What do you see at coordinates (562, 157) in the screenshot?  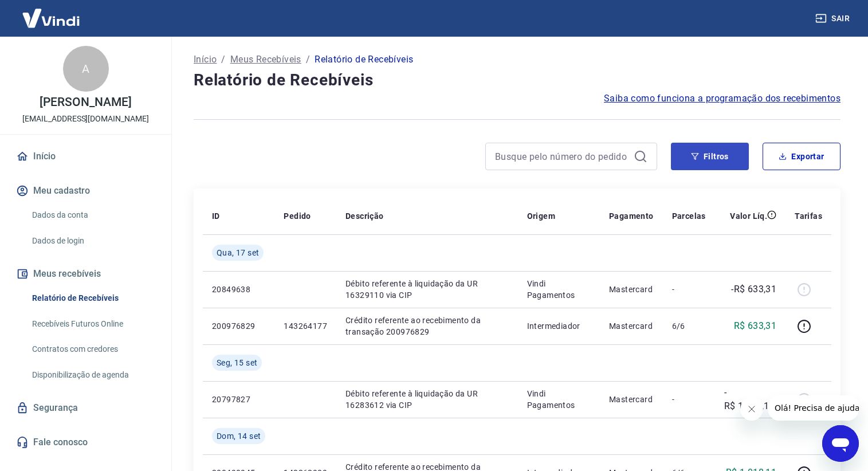 I see `input: Busque pelo número do pedido` at bounding box center [562, 157].